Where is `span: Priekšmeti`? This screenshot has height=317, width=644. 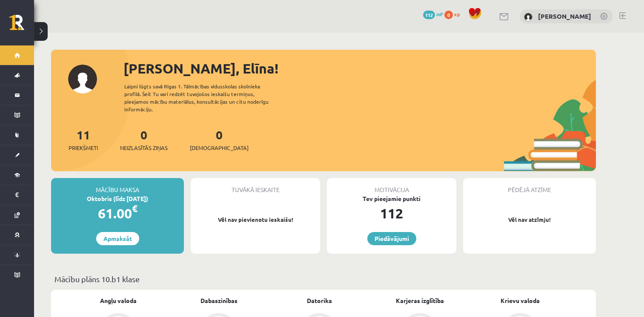
span: Priekšmeti is located at coordinates (83, 148).